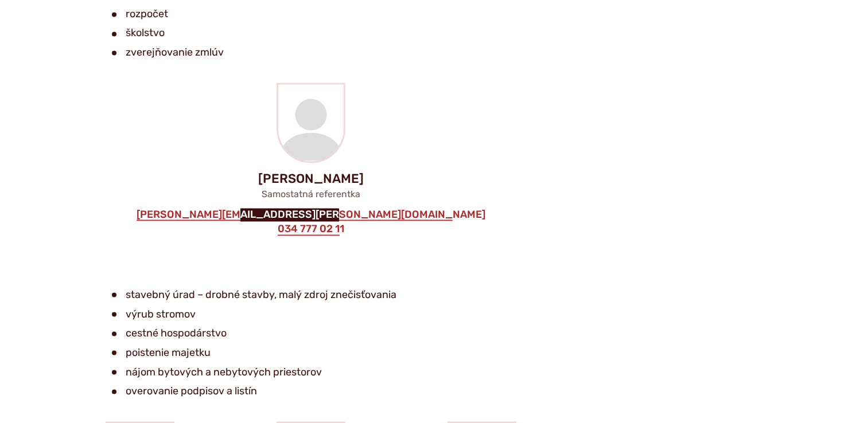 This screenshot has height=423, width=868. Describe the element at coordinates (309, 15) in the screenshot. I see `li: rozpočet` at that location.